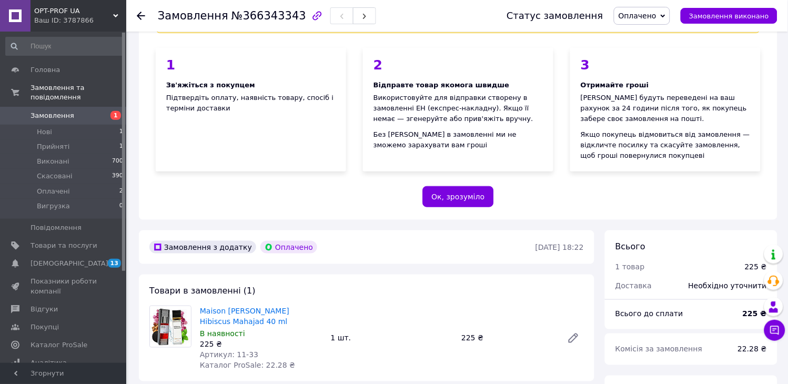  What do you see at coordinates (392, 338) in the screenshot?
I see `div: 1 шт.` at bounding box center [392, 338].